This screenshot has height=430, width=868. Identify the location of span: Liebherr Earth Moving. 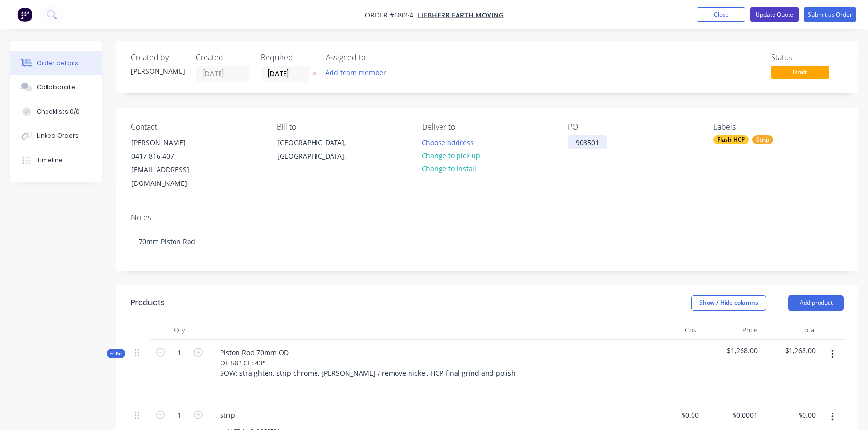
(460, 15).